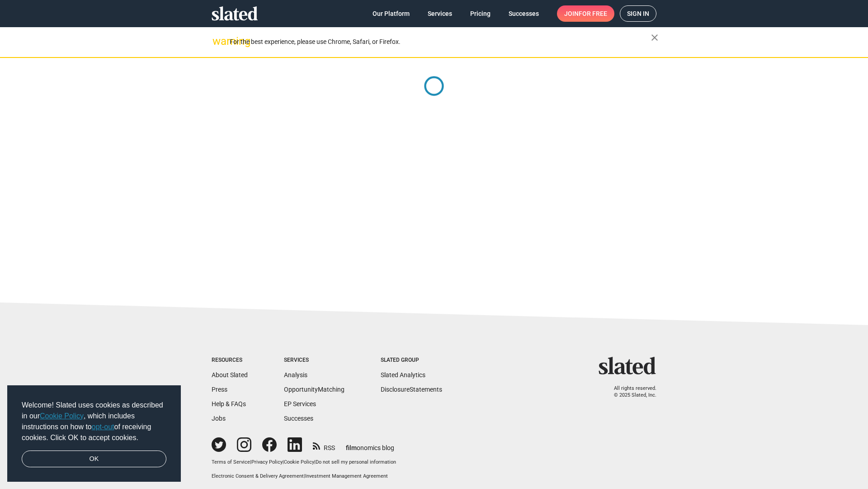 The image size is (868, 489). What do you see at coordinates (480, 13) in the screenshot?
I see `span: Pricing` at bounding box center [480, 13].